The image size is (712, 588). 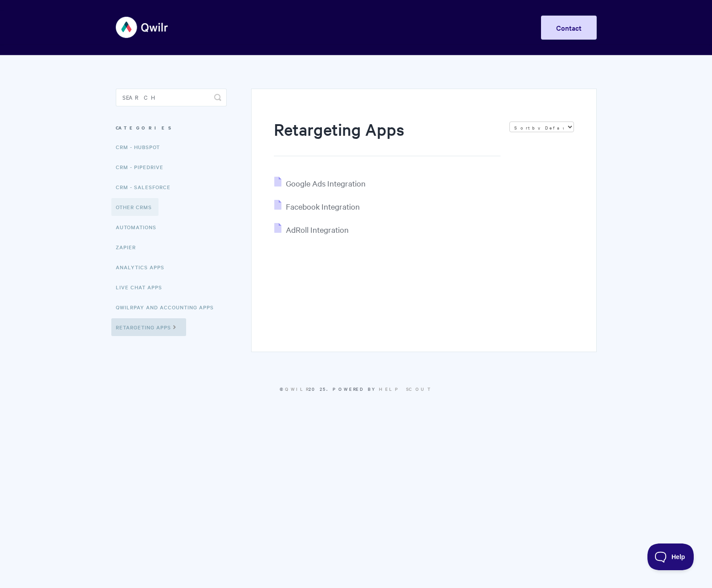 I want to click on a: CRM - Pipedrive, so click(x=143, y=167).